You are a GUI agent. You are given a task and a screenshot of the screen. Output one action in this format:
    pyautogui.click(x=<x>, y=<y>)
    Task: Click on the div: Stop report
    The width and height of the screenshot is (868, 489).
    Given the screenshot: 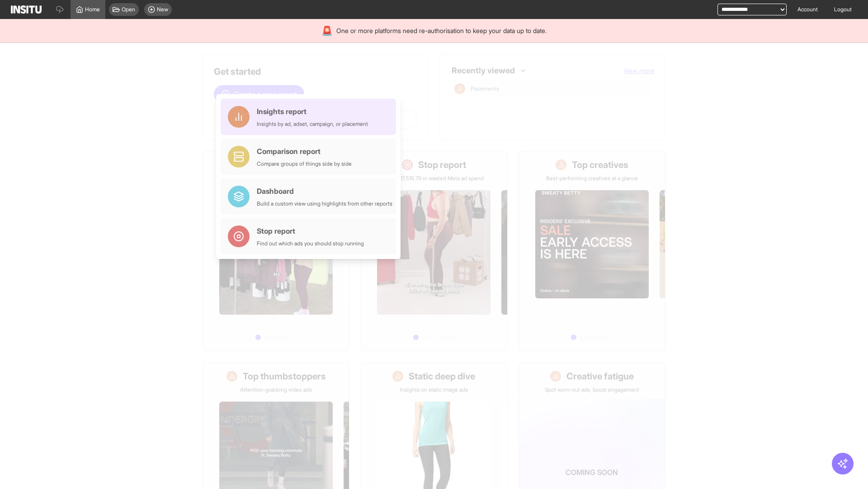 What is the action you would take?
    pyautogui.click(x=310, y=231)
    